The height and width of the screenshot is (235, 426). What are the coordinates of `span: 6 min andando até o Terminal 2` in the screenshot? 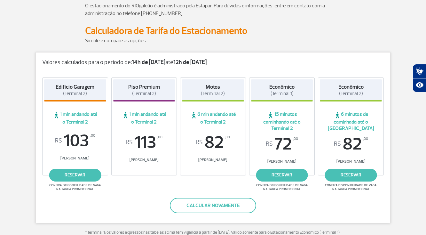 It's located at (213, 118).